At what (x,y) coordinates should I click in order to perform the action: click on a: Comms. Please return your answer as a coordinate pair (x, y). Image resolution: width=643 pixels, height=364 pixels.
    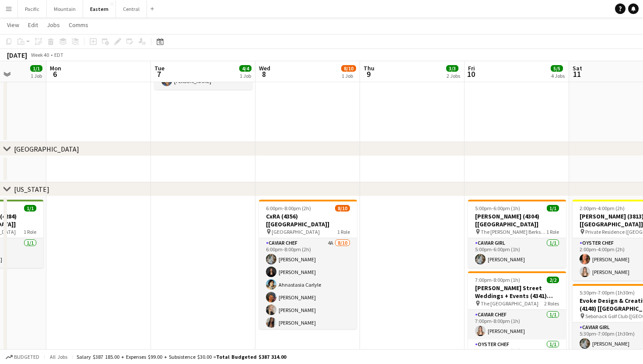
    Looking at the image, I should click on (78, 25).